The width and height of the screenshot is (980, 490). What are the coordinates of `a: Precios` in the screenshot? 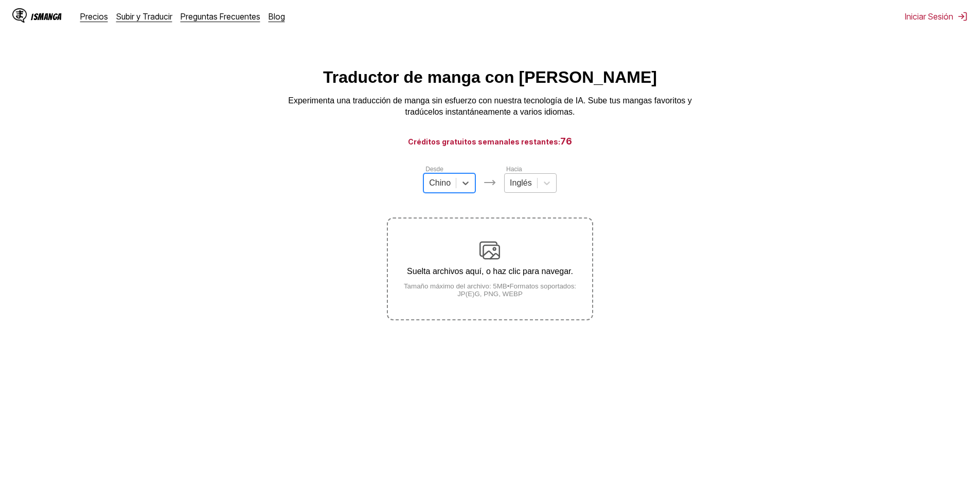 It's located at (94, 17).